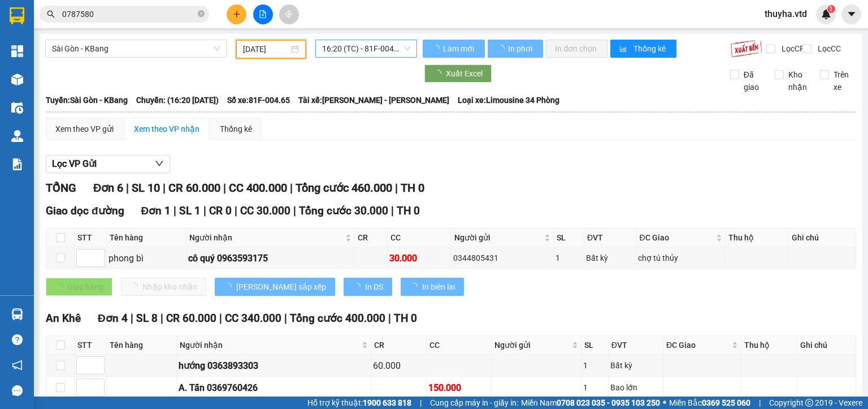 This screenshot has width=868, height=409. I want to click on span: Đã giao, so click(753, 81).